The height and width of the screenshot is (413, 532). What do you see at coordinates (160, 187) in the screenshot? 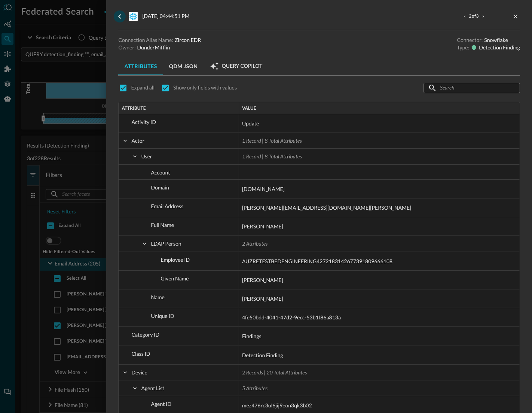
I see `span: Domain` at bounding box center [160, 187].